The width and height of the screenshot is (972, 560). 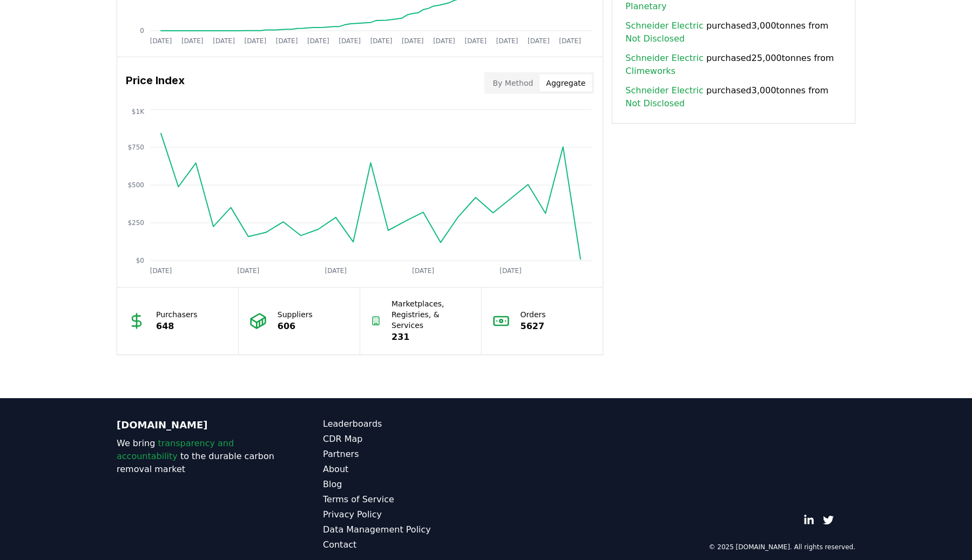 I want to click on a: Climeworks, so click(x=650, y=71).